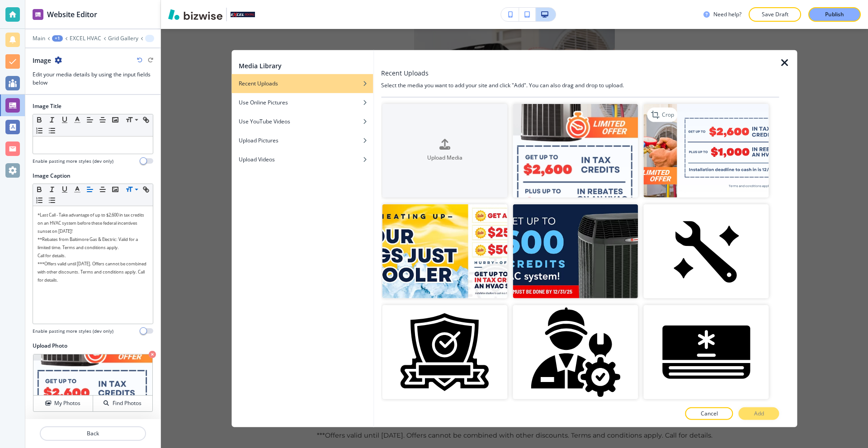 Image resolution: width=868 pixels, height=448 pixels. I want to click on div: Crop, so click(662, 115).